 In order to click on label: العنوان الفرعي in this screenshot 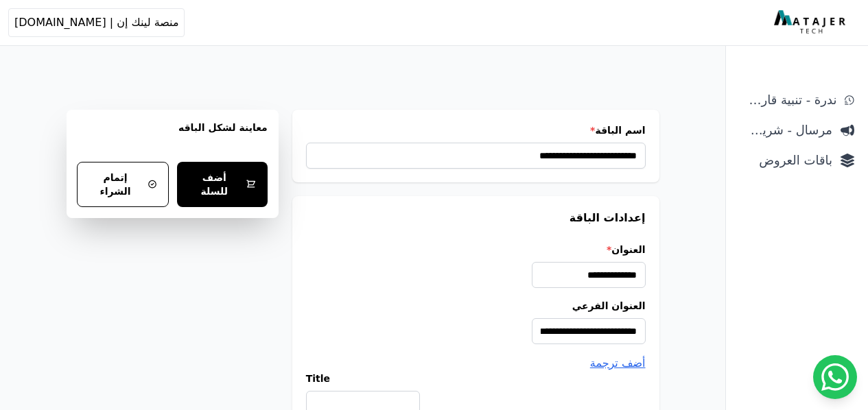, I will do `click(475, 306)`.